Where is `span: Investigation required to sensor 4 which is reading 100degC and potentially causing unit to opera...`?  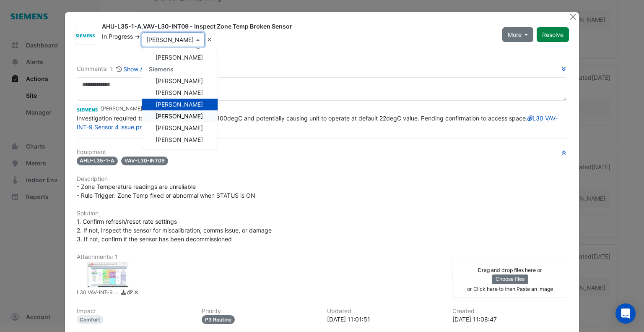 span: Investigation required to sensor 4 which is reading 100degC and potentially causing unit to opera... is located at coordinates (317, 123).